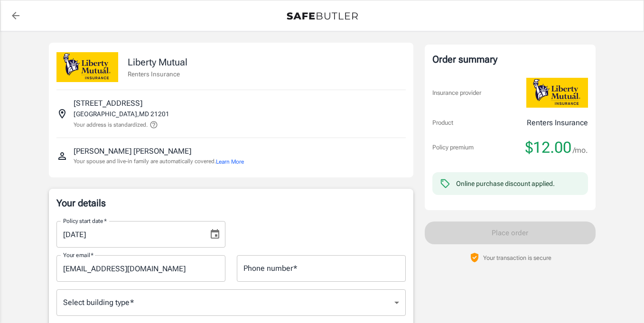  Describe the element at coordinates (231, 203) in the screenshot. I see `p: Your details` at that location.